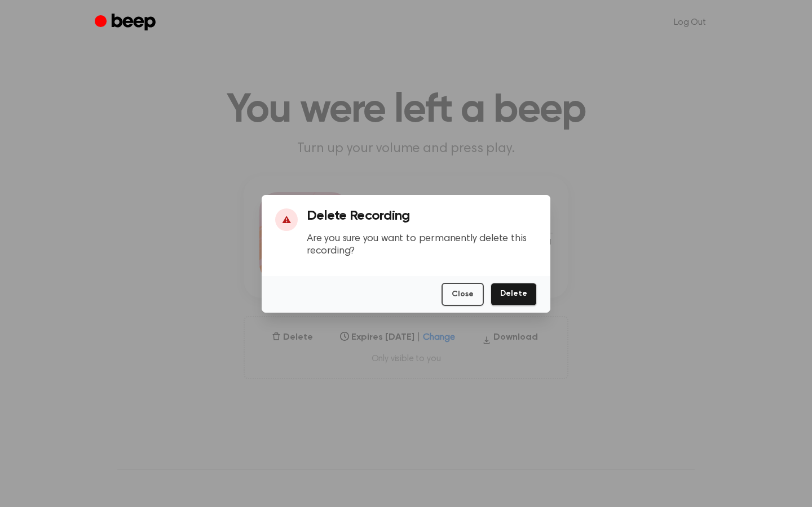 Image resolution: width=812 pixels, height=507 pixels. I want to click on a: Beep, so click(126, 23).